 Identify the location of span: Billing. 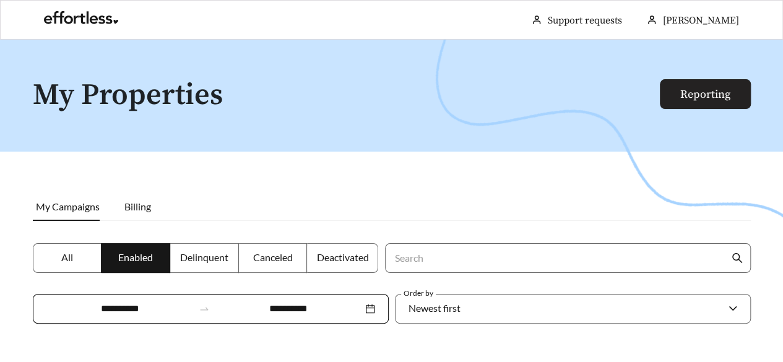
(137, 206).